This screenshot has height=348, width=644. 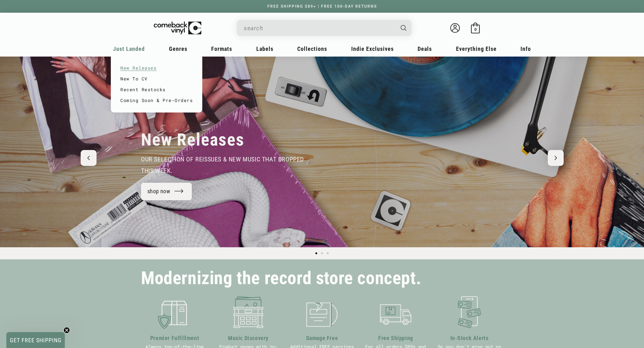 What do you see at coordinates (316, 254) in the screenshot?
I see `button: Load slide 1 of 3` at bounding box center [316, 254].